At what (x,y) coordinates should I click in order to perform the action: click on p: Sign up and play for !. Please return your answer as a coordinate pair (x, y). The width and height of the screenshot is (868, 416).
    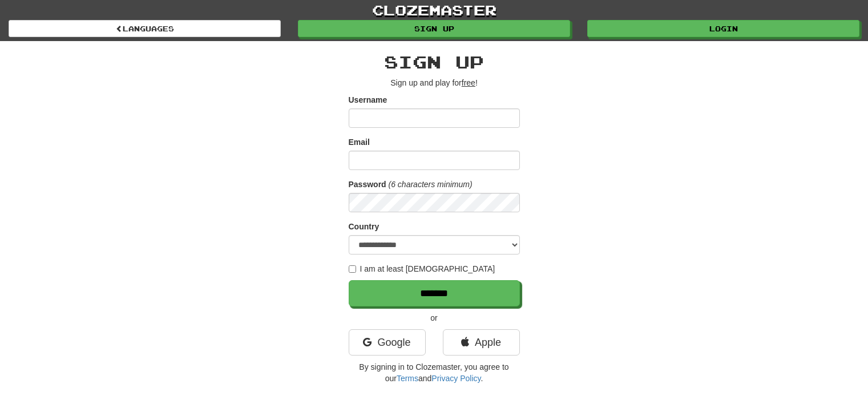
    Looking at the image, I should click on (434, 83).